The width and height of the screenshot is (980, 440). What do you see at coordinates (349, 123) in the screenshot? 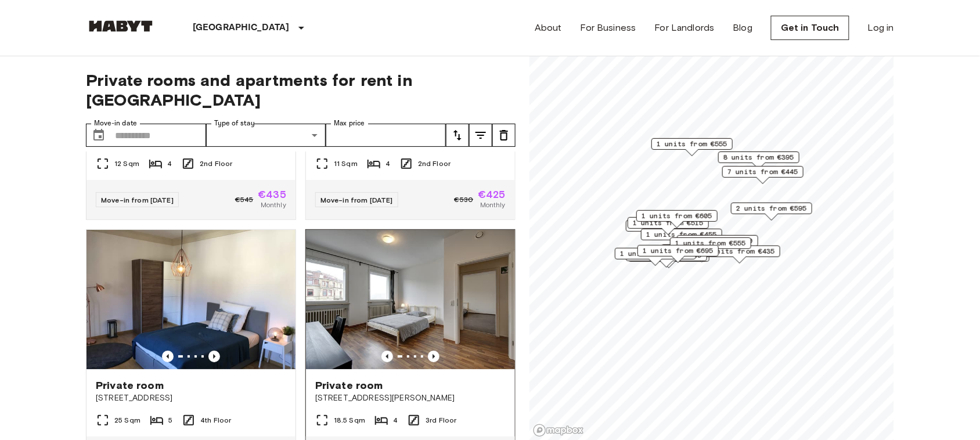
I see `label: Max price` at bounding box center [349, 123].